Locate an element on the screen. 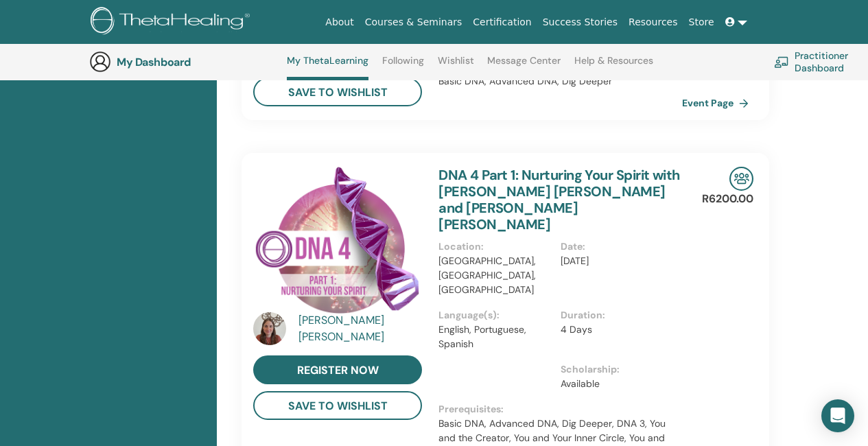  div: Open Intercom Messenger is located at coordinates (838, 416).